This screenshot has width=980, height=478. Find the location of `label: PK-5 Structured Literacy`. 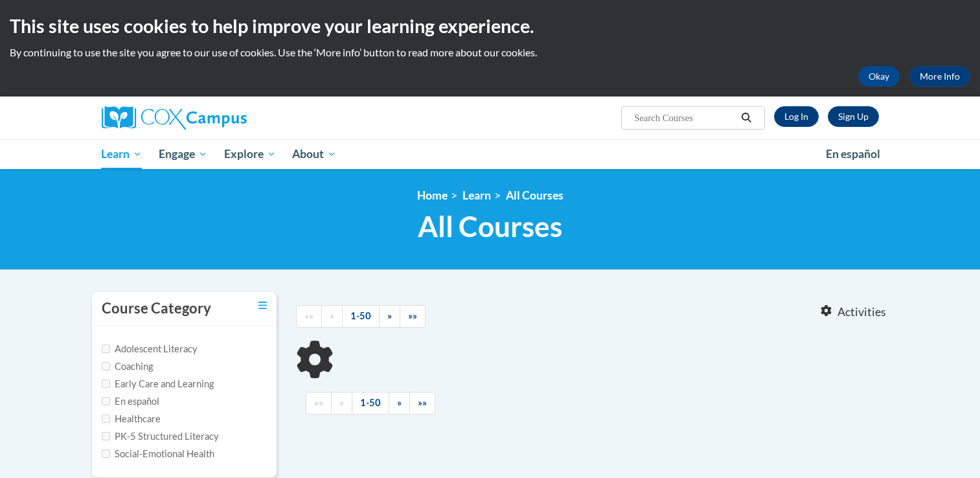

label: PK-5 Structured Literacy is located at coordinates (160, 436).